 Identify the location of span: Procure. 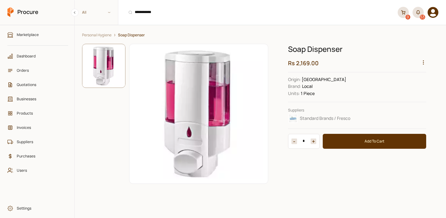
(28, 12).